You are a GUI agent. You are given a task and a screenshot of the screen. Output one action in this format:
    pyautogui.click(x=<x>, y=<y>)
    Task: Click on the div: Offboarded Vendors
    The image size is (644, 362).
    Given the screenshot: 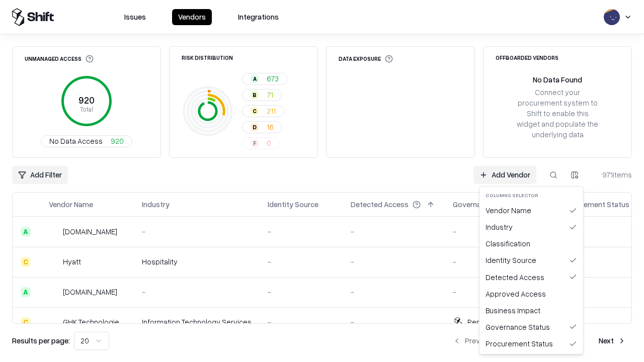 What is the action you would take?
    pyautogui.click(x=527, y=57)
    